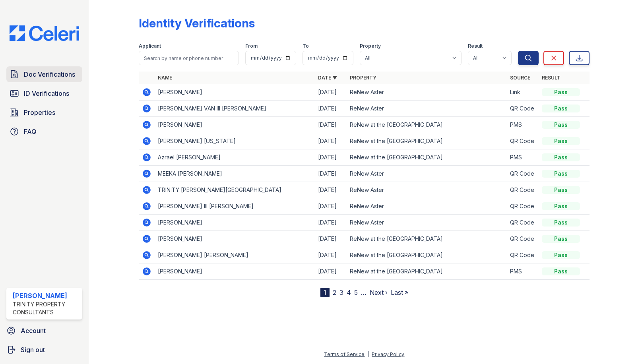  Describe the element at coordinates (165, 78) in the screenshot. I see `a: Name` at that location.